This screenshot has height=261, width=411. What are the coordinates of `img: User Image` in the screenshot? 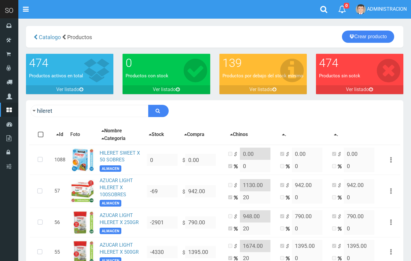 It's located at (360, 9).